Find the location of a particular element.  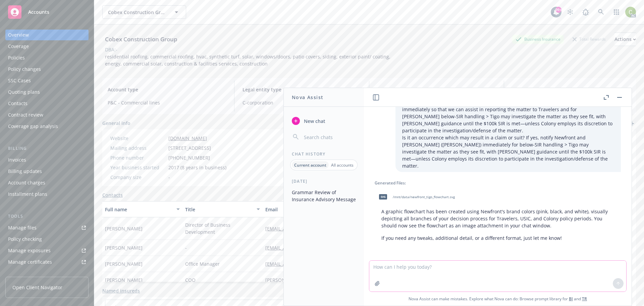

div: Company size is located at coordinates (138, 177).